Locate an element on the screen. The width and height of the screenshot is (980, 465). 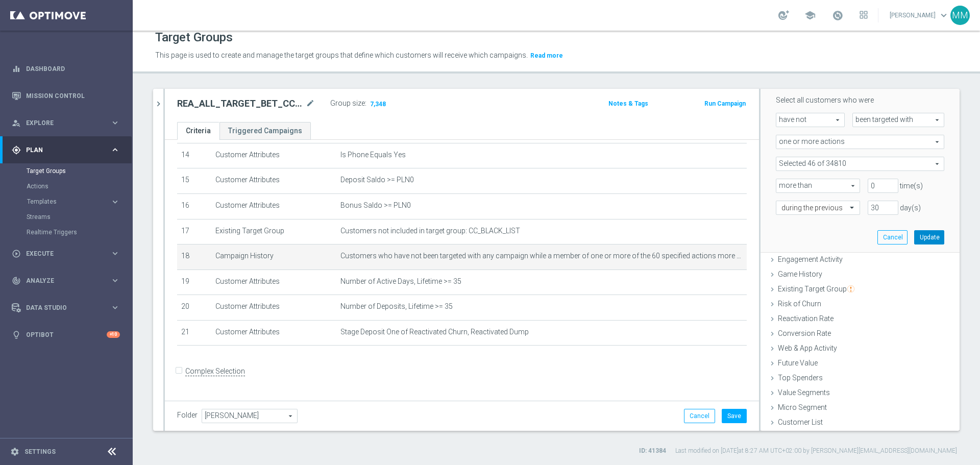
span: Web & App Activity is located at coordinates (808, 348).